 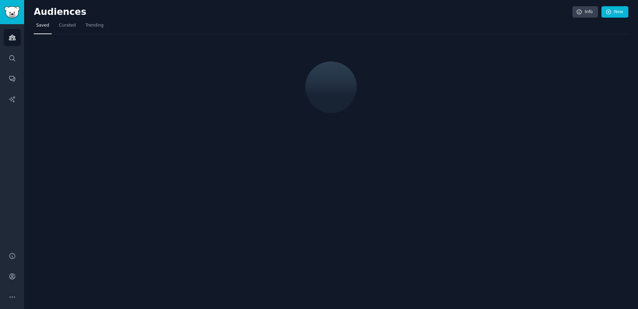 I want to click on span: Saved, so click(x=43, y=26).